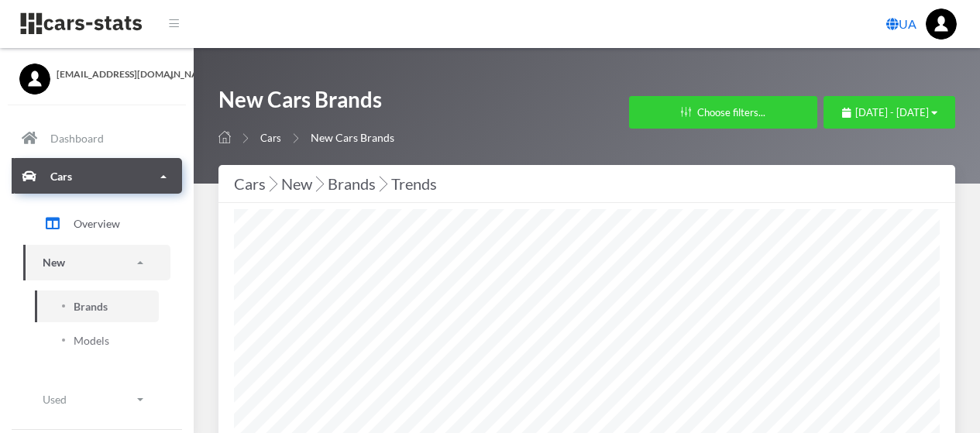  What do you see at coordinates (97, 224) in the screenshot?
I see `a: Overview` at bounding box center [97, 224].